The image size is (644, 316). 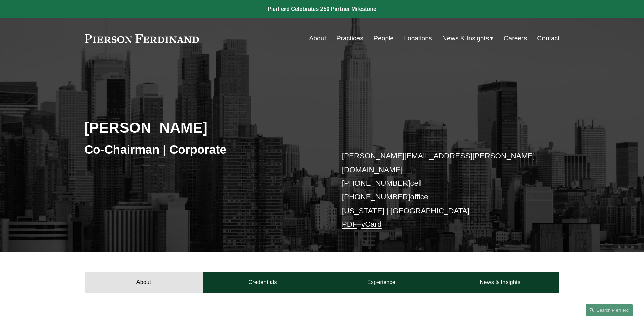 What do you see at coordinates (384, 38) in the screenshot?
I see `a: People` at bounding box center [384, 38].